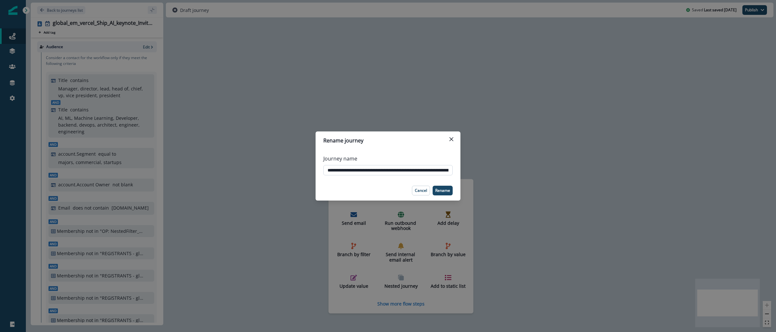 This screenshot has height=332, width=776. I want to click on button: Cancel, so click(421, 191).